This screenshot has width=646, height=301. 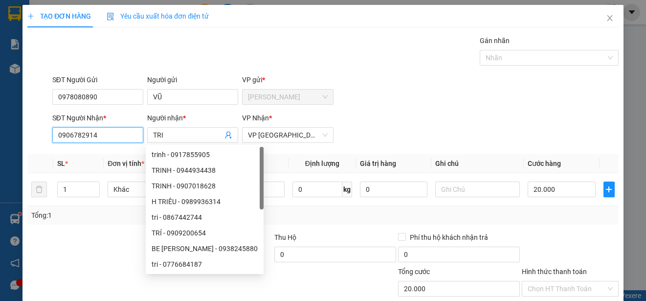 What do you see at coordinates (204, 154) in the screenshot?
I see `div: trinh - 0917855905` at bounding box center [204, 154].